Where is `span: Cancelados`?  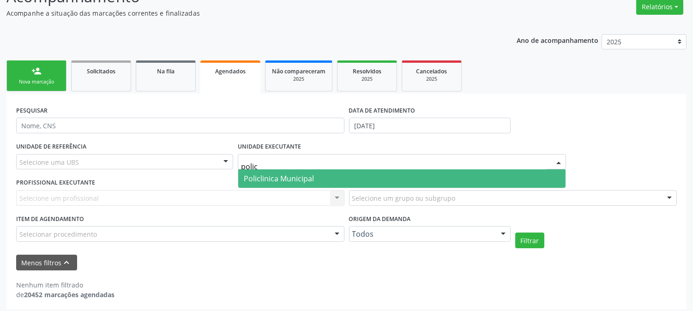
span: Cancelados is located at coordinates (432, 71).